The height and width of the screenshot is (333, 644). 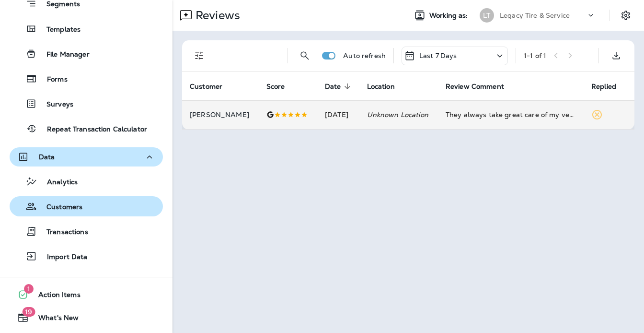 What do you see at coordinates (92, 129) in the screenshot?
I see `p: Repeat Transaction Calculator` at bounding box center [92, 129].